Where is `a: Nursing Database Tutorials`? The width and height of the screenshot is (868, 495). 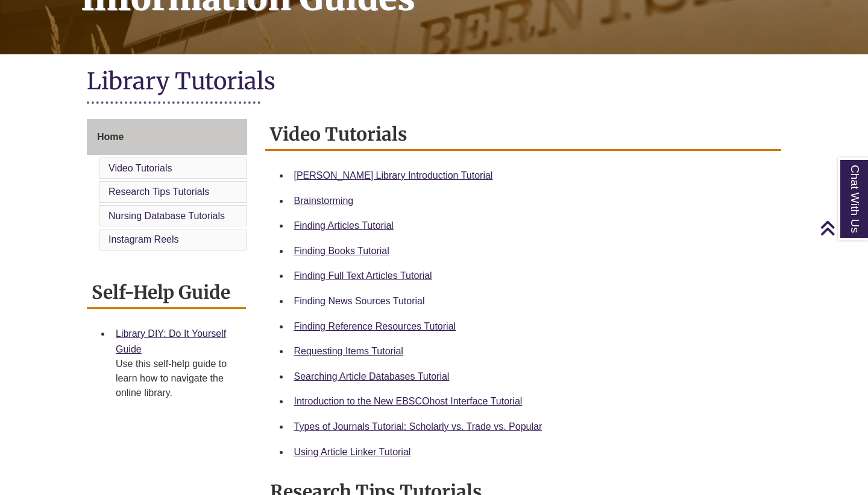 a: Nursing Database Tutorials is located at coordinates (167, 215).